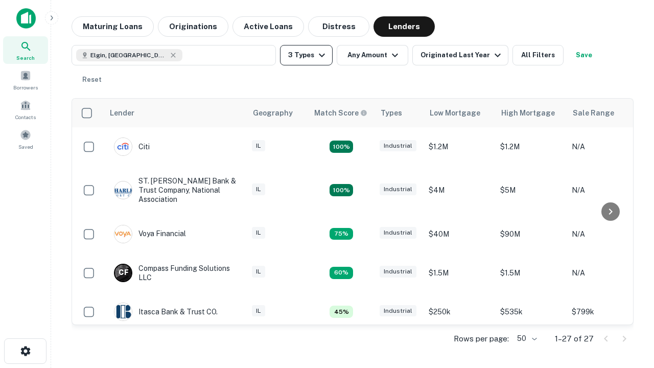 The width and height of the screenshot is (654, 368). Describe the element at coordinates (175, 273) in the screenshot. I see `div: Compass Funding Solutions LLC` at that location.